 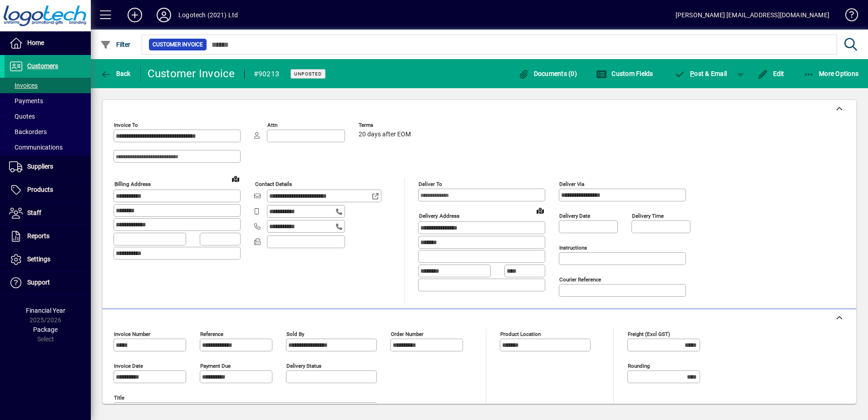 I want to click on mat-label: Instructions, so click(x=573, y=247).